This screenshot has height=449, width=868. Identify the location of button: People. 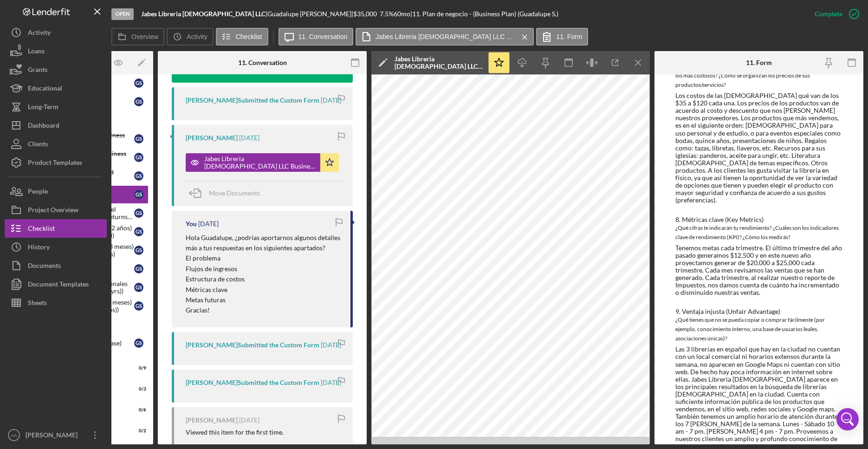
(56, 191).